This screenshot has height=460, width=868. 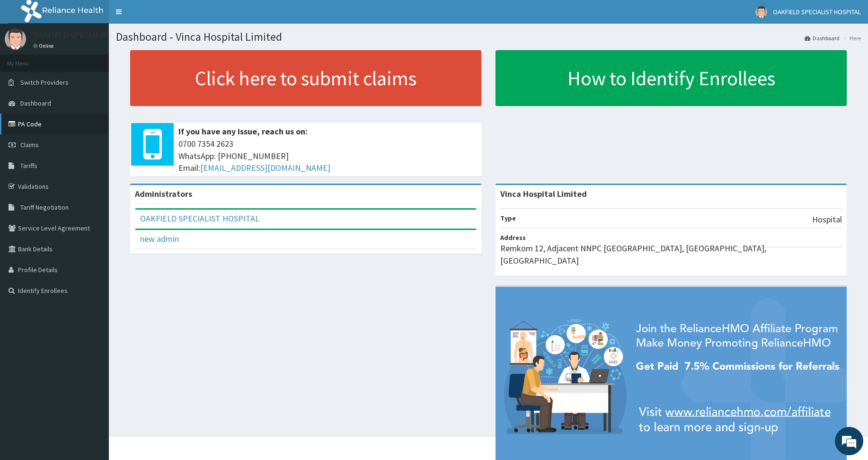 What do you see at coordinates (44, 207) in the screenshot?
I see `span: Tariff Negotiation` at bounding box center [44, 207].